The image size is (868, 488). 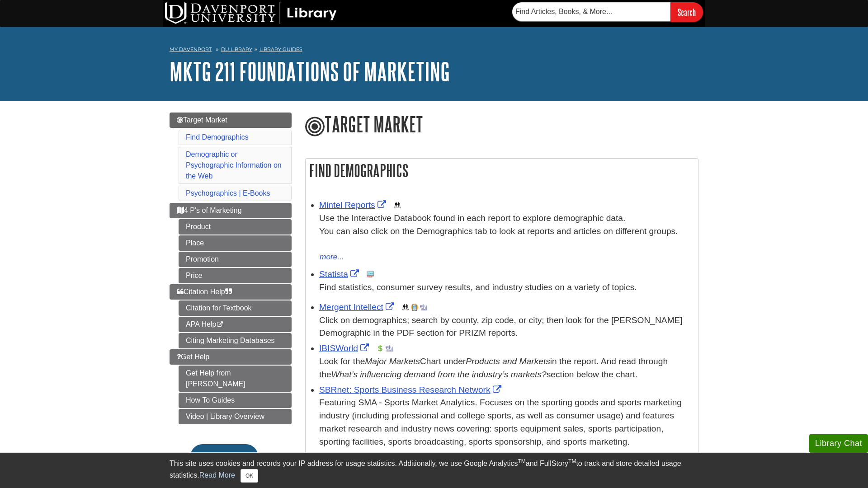 I want to click on span: Get Help, so click(x=193, y=357).